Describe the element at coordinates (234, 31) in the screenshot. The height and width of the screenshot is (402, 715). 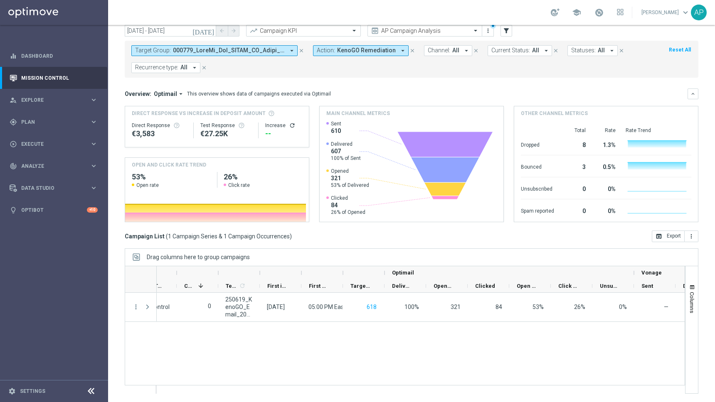
I see `button: arrow_forward` at that location.